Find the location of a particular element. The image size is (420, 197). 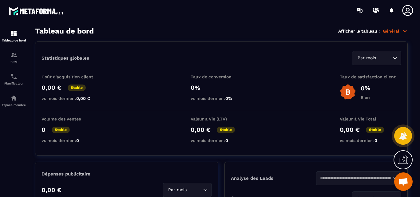

p: Espace membre is located at coordinates (14, 105).